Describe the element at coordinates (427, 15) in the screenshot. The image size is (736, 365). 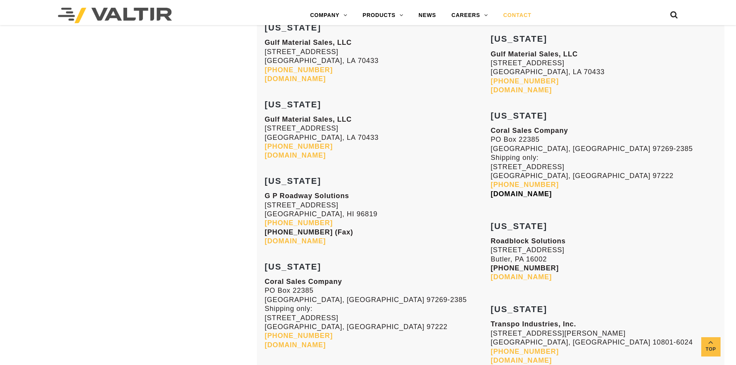
I see `a: NEWS` at that location.